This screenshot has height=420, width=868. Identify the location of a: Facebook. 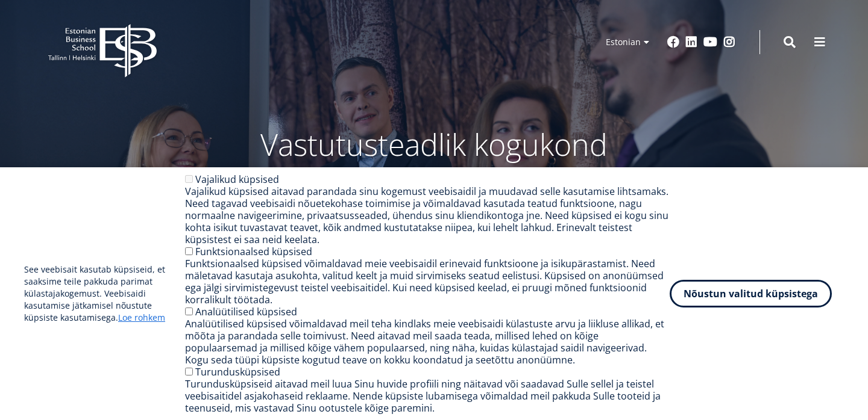
(673, 42).